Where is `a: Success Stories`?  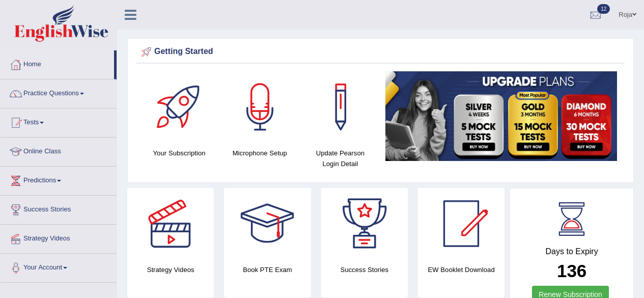
a: Success Stories is located at coordinates (58, 208).